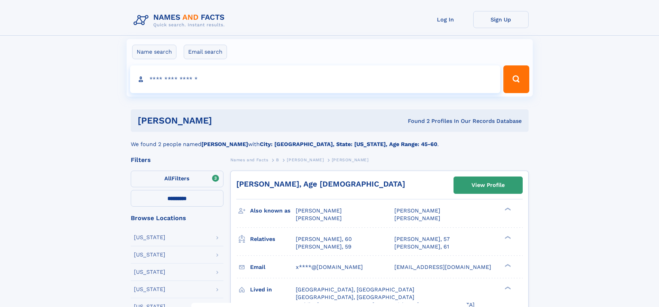  What do you see at coordinates (177, 160) in the screenshot?
I see `div: Filters` at bounding box center [177, 160].